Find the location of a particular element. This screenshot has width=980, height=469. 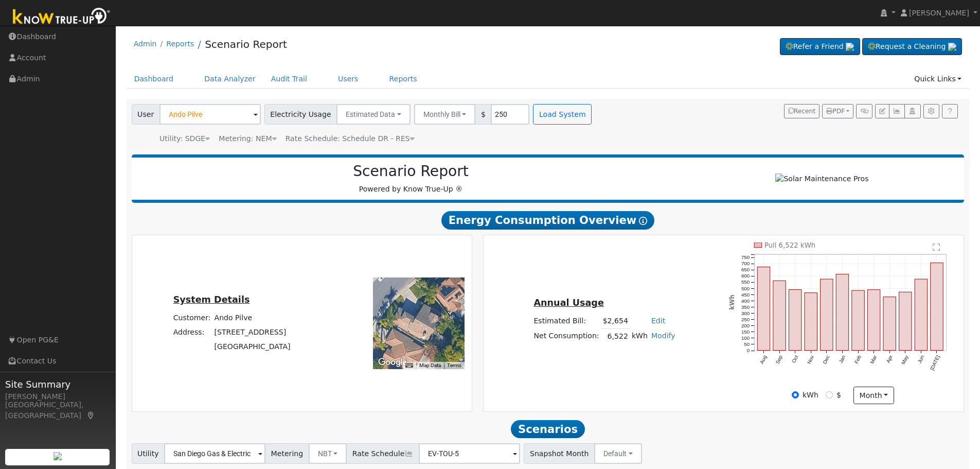

td: Ando Pilve is located at coordinates (252, 317).